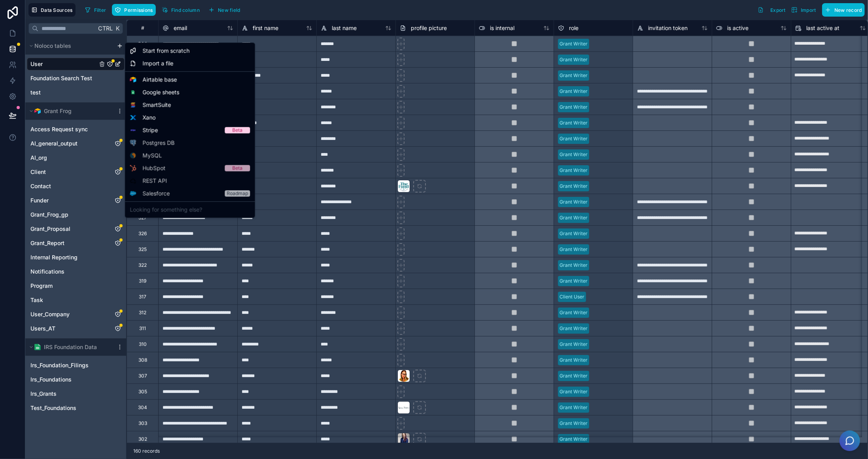  Describe the element at coordinates (189, 210) in the screenshot. I see `div: Looking for something else?` at that location.